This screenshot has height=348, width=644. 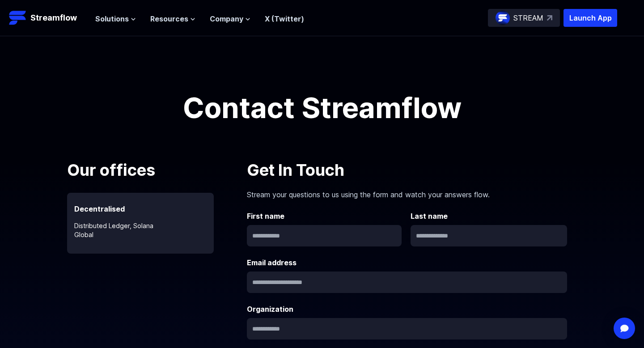 What do you see at coordinates (140, 204) in the screenshot?
I see `p: Decentralised` at bounding box center [140, 204].